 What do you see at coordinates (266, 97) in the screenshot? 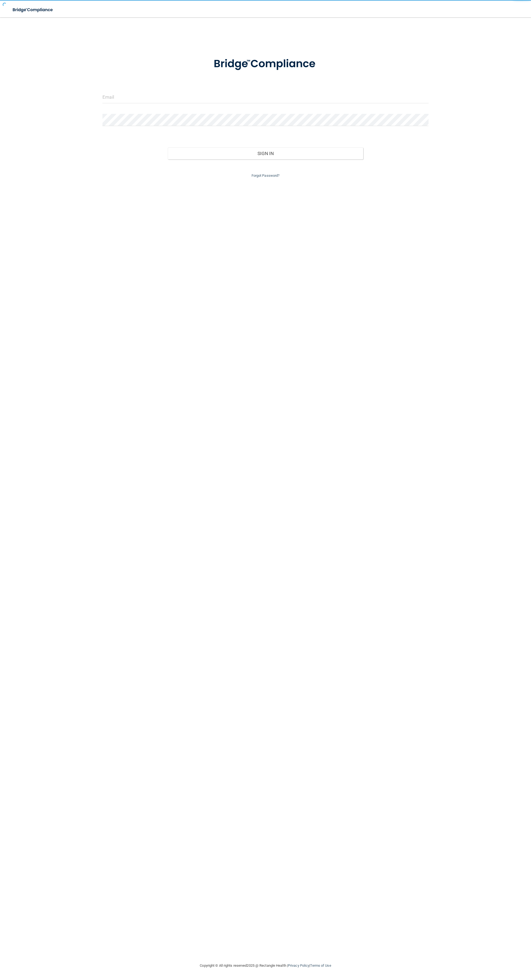
I see `input: Email` at bounding box center [266, 97].